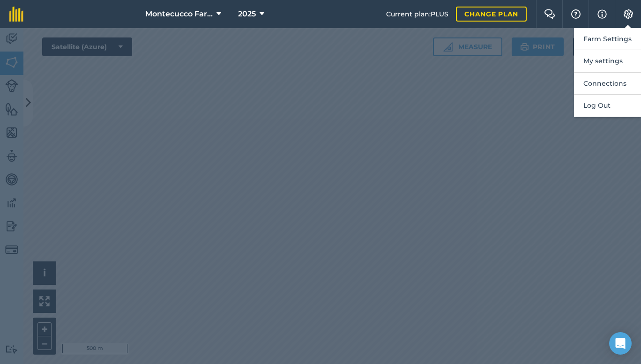  Describe the element at coordinates (16, 14) in the screenshot. I see `img: fieldmargin Logo` at that location.